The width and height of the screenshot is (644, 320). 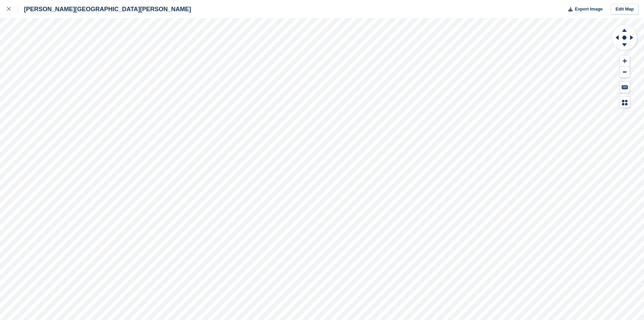 What do you see at coordinates (625, 61) in the screenshot?
I see `button: Zoom In` at bounding box center [625, 61].